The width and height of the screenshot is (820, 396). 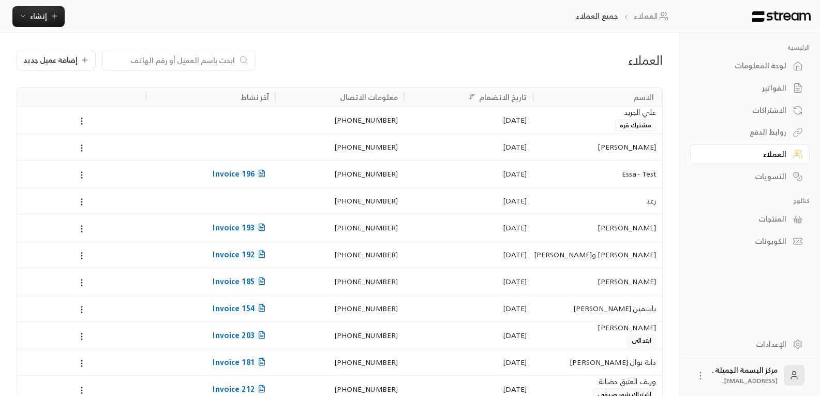 I want to click on a: لوحة المعلومات, so click(x=750, y=66).